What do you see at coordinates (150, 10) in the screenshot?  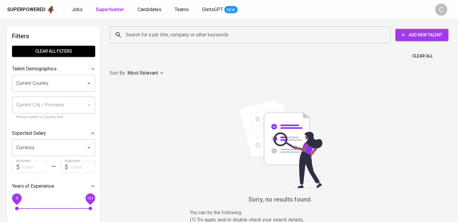 I see `a: Candidates` at bounding box center [150, 10].